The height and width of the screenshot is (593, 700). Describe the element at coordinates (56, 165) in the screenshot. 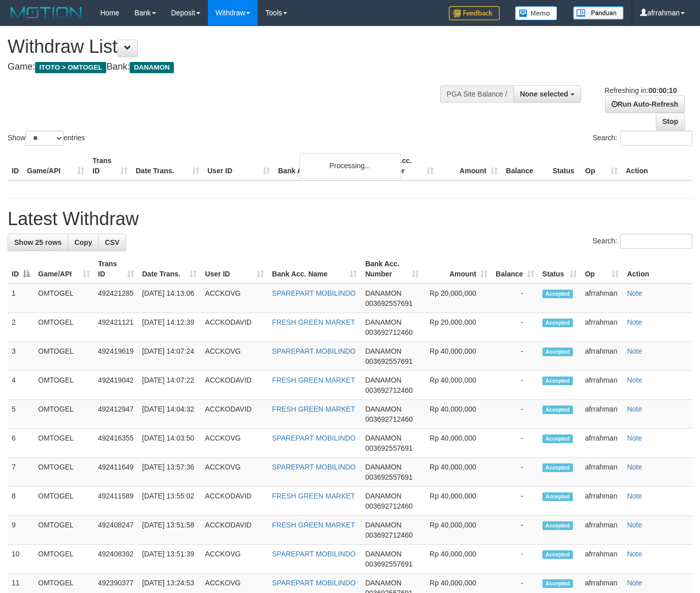

I see `th: Game/API` at that location.